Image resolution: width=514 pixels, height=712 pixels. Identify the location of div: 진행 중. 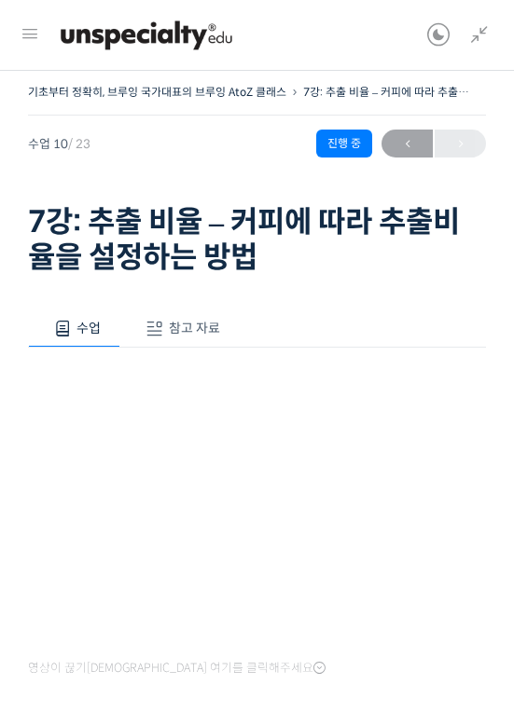
(344, 144).